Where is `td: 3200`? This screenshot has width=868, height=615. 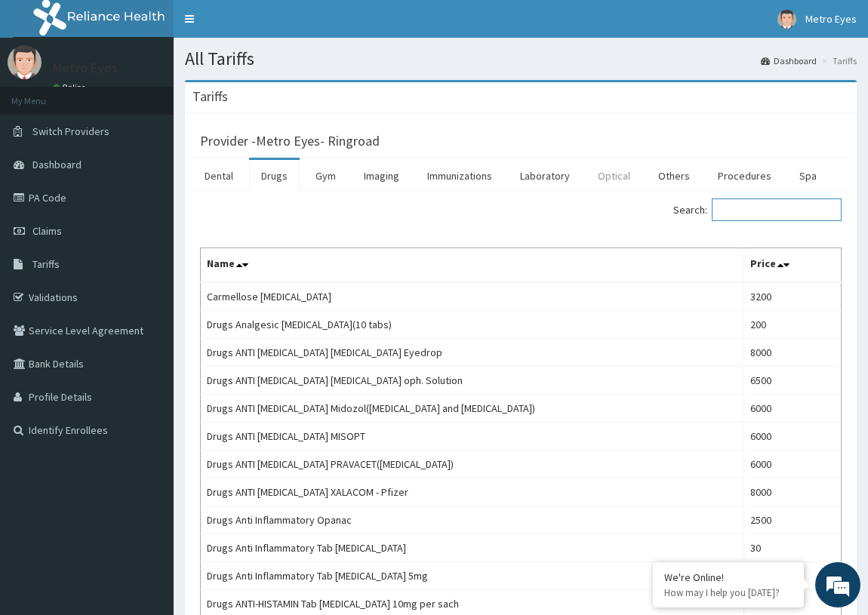
td: 3200 is located at coordinates (792, 297).